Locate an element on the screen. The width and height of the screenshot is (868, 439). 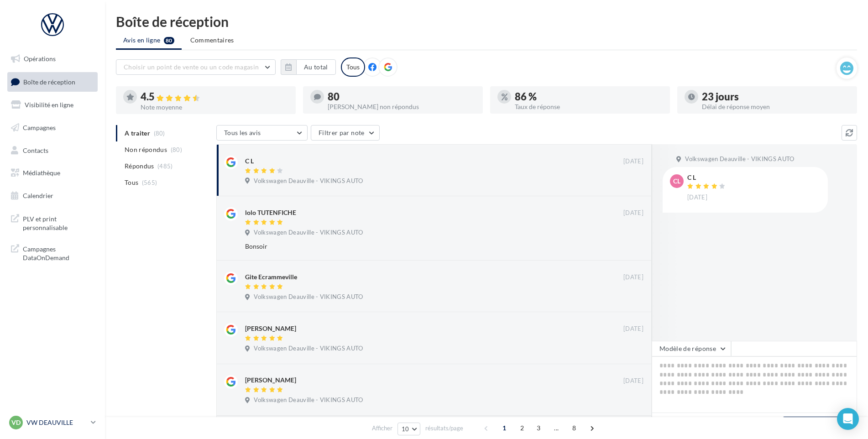
span: CL is located at coordinates (677, 181).